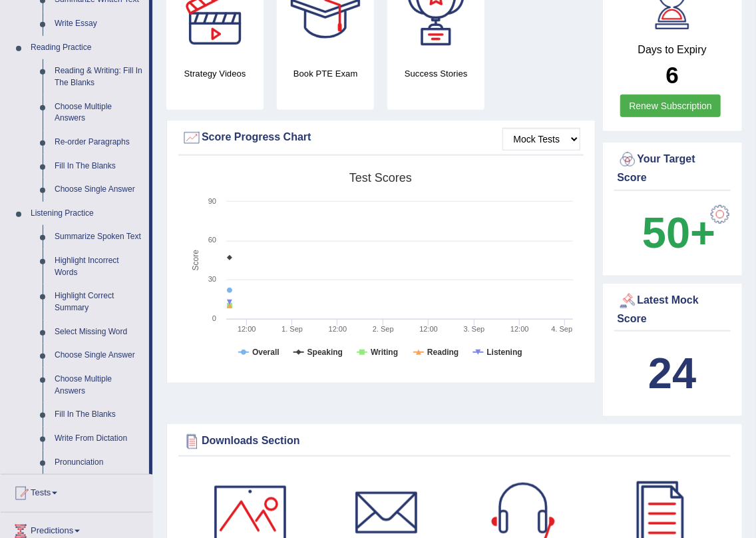 Image resolution: width=756 pixels, height=538 pixels. What do you see at coordinates (381, 138) in the screenshot?
I see `div: Score Progress Chart` at bounding box center [381, 138].